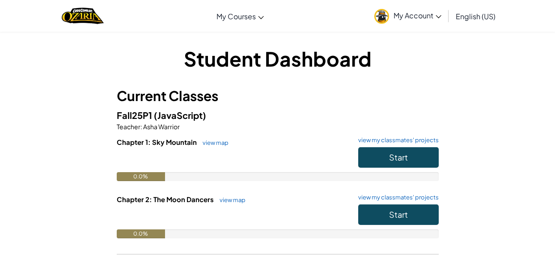 The image size is (555, 258). Describe the element at coordinates (236, 16) in the screenshot. I see `span: My Courses` at that location.